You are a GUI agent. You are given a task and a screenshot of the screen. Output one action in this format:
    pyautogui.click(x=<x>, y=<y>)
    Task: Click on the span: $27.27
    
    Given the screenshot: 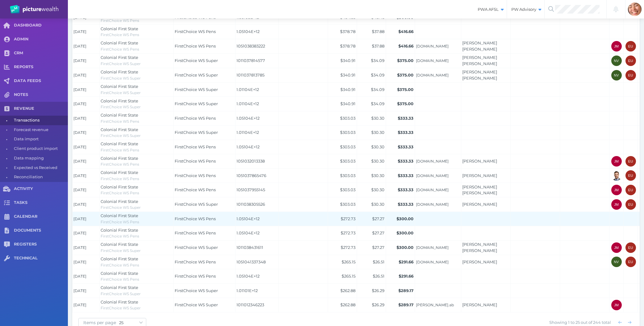 What is the action you would take?
    pyautogui.click(x=379, y=247)
    